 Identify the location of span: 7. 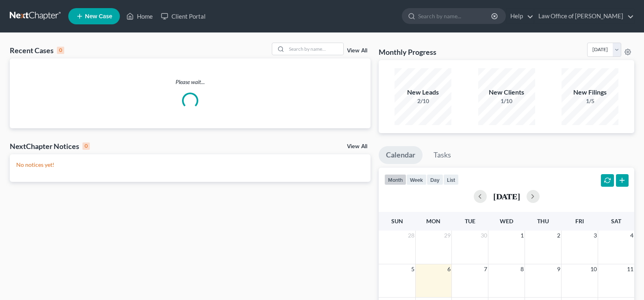
(485, 269).